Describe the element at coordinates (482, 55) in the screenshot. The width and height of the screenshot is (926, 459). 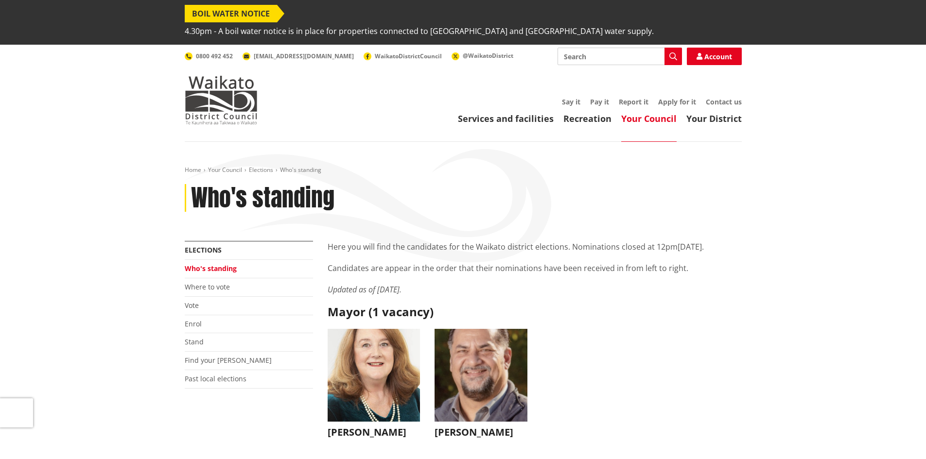
I see `a: @WaikatoDistrict` at that location.